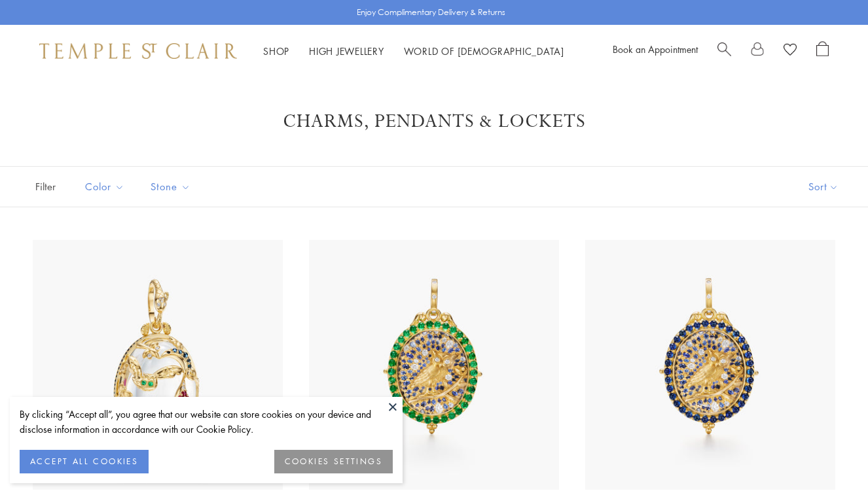 The height and width of the screenshot is (493, 868). I want to click on a: 18K Blue Sapphire Nocturne Owl Locket, so click(710, 365).